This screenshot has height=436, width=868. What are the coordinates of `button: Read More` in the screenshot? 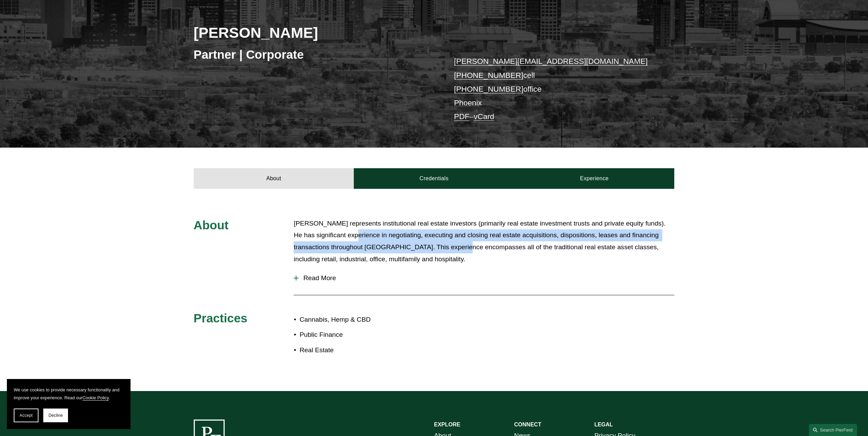 It's located at (484, 279).